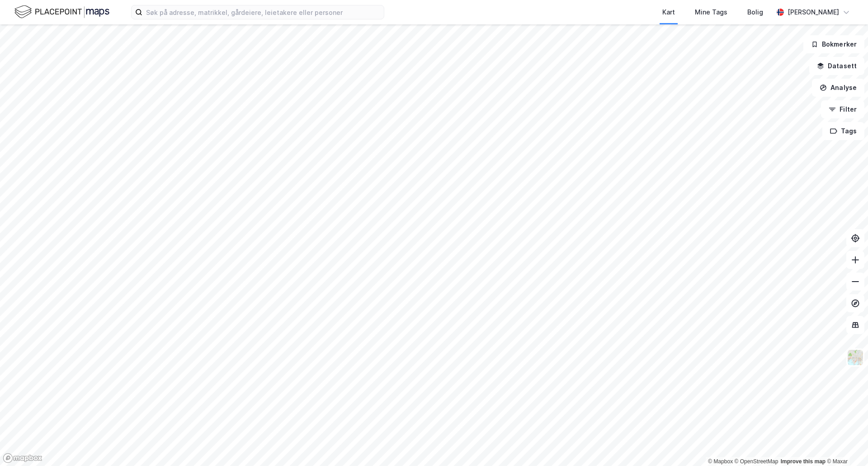 This screenshot has height=466, width=868. I want to click on img: Z, so click(855, 358).